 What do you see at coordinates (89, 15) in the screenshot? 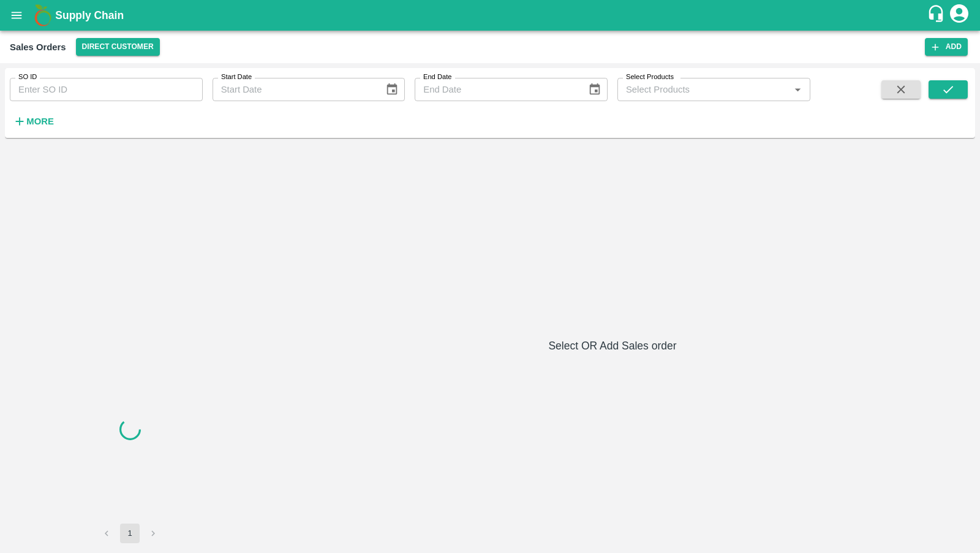
I see `b: Supply Chain` at bounding box center [89, 15].